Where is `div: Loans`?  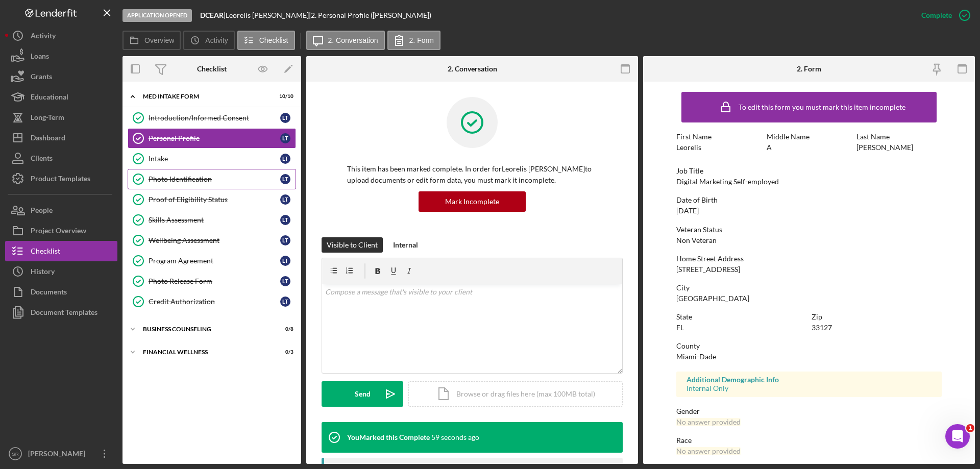
div: Loans is located at coordinates (40, 58).